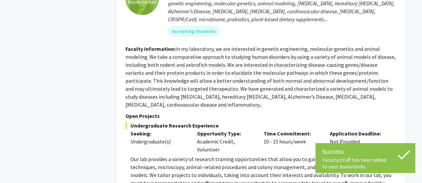  I want to click on p: Time Commitment:, so click(292, 134).